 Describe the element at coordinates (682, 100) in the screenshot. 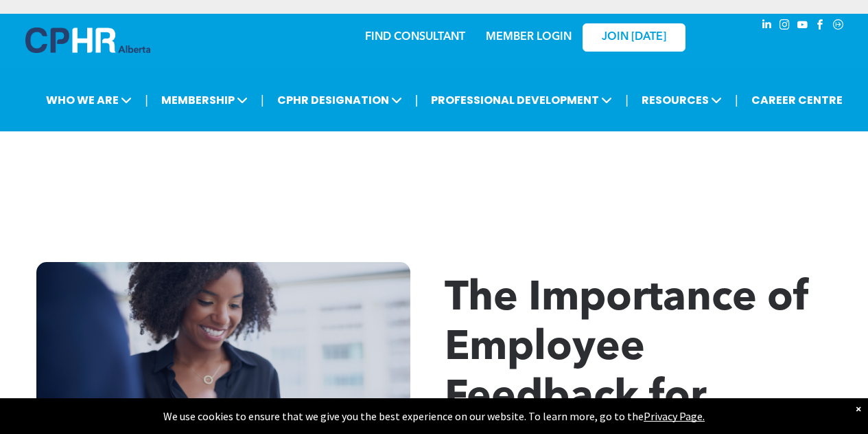

I see `span: RESOURCES` at that location.